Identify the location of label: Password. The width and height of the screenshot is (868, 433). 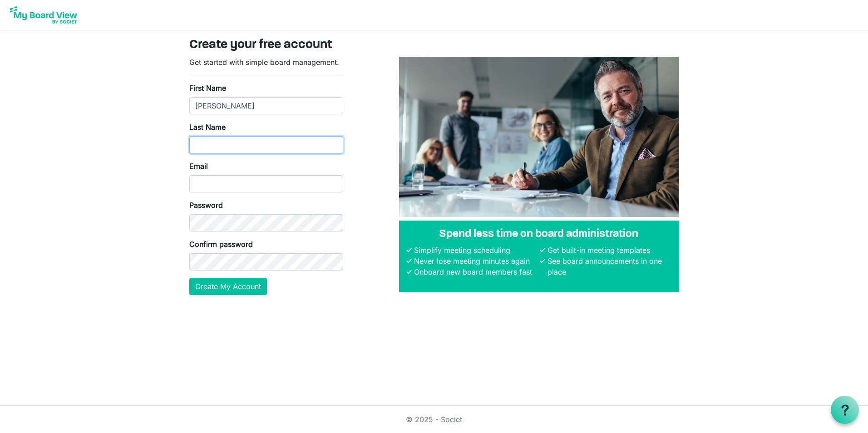
(206, 205).